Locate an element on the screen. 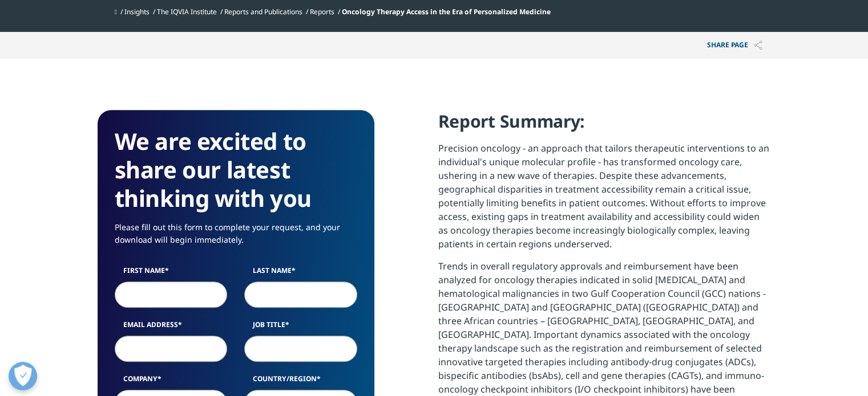 This screenshot has width=868, height=396. label: Company is located at coordinates (171, 382).